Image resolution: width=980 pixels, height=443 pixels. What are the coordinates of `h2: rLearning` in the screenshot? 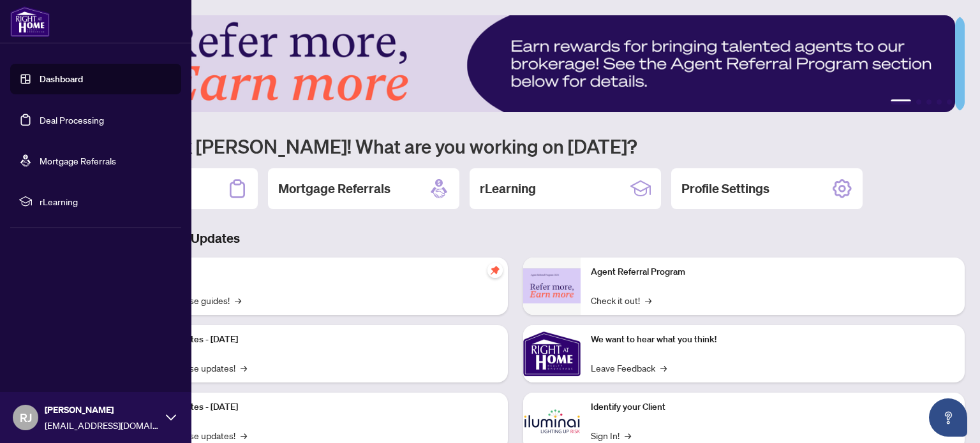 It's located at (508, 189).